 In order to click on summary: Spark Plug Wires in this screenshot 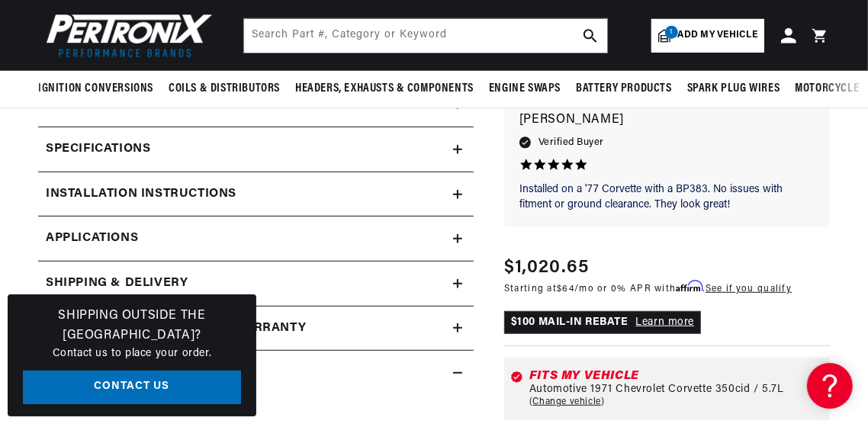, I will do `click(734, 89)`.